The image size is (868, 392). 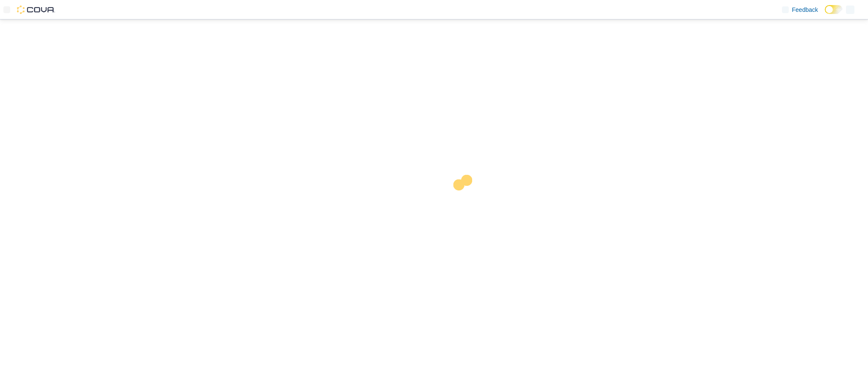 What do you see at coordinates (36, 10) in the screenshot?
I see `img: Cova` at bounding box center [36, 10].